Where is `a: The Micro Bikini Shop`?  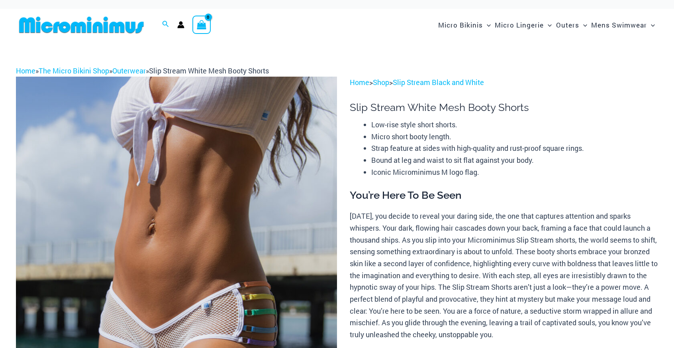
a: The Micro Bikini Shop is located at coordinates (74, 71).